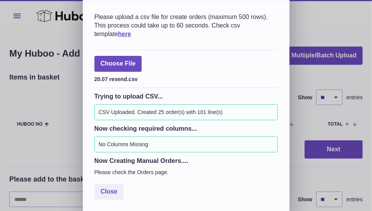  I want to click on p: Please check the Orders page., so click(186, 172).